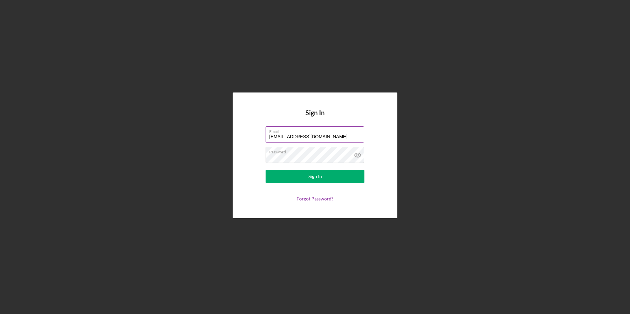 This screenshot has width=630, height=314. What do you see at coordinates (315, 199) in the screenshot?
I see `a: Forgot Password?` at bounding box center [315, 199].